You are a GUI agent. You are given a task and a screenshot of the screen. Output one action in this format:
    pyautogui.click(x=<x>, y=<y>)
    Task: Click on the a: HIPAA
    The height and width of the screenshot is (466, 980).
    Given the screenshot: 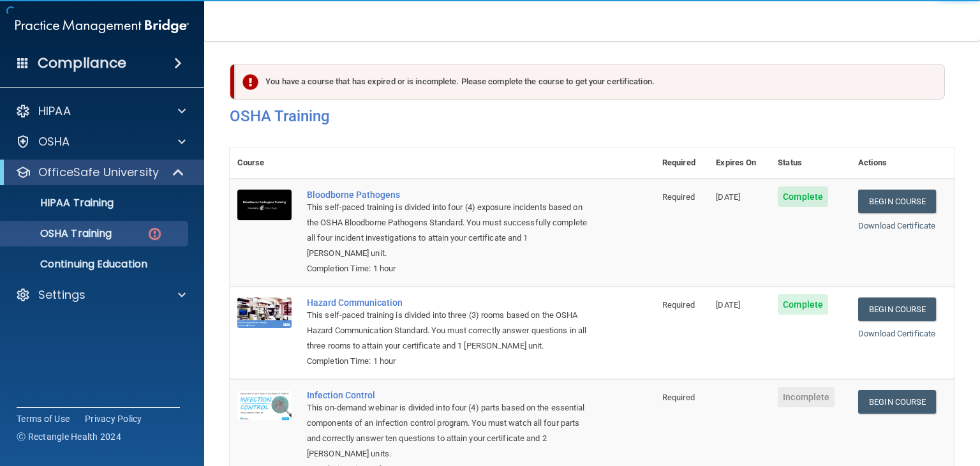 What is the action you would take?
    pyautogui.click(x=100, y=111)
    